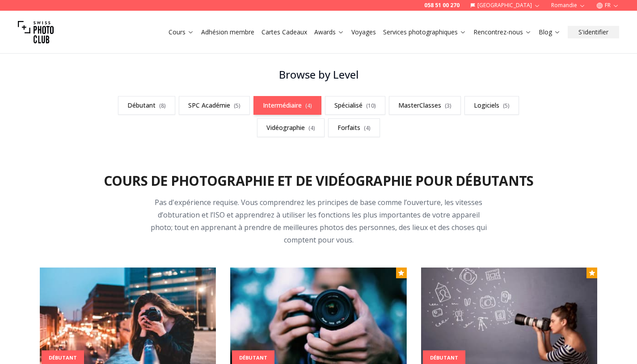 The width and height of the screenshot is (637, 364). I want to click on a: Spécialisé(10), so click(355, 106).